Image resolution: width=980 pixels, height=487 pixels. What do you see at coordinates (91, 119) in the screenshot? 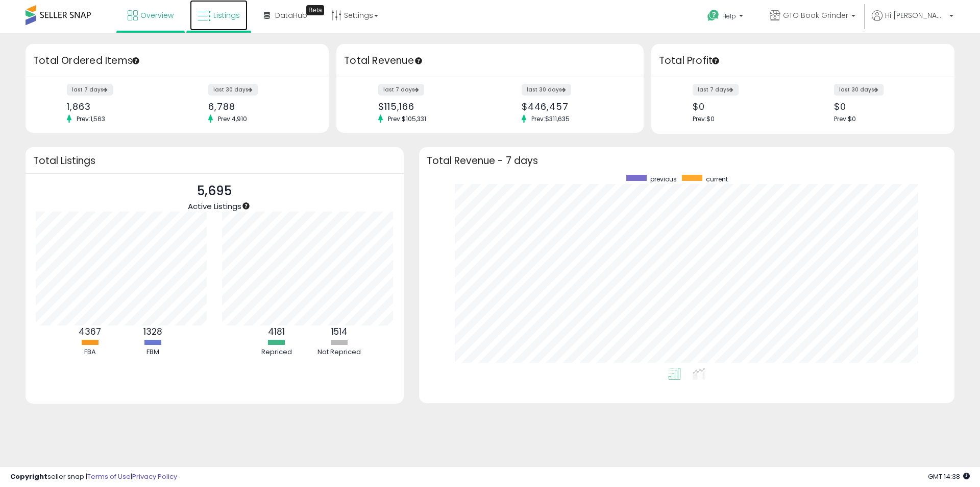
I see `span: Prev: 1,563` at bounding box center [91, 119].